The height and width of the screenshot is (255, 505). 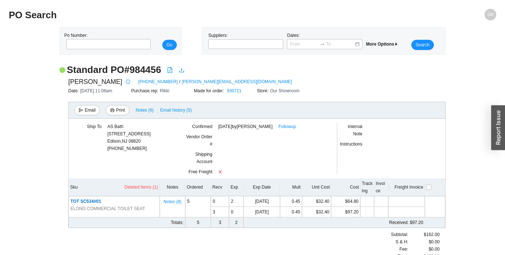 What do you see at coordinates (422, 45) in the screenshot?
I see `button: Search` at bounding box center [422, 45].